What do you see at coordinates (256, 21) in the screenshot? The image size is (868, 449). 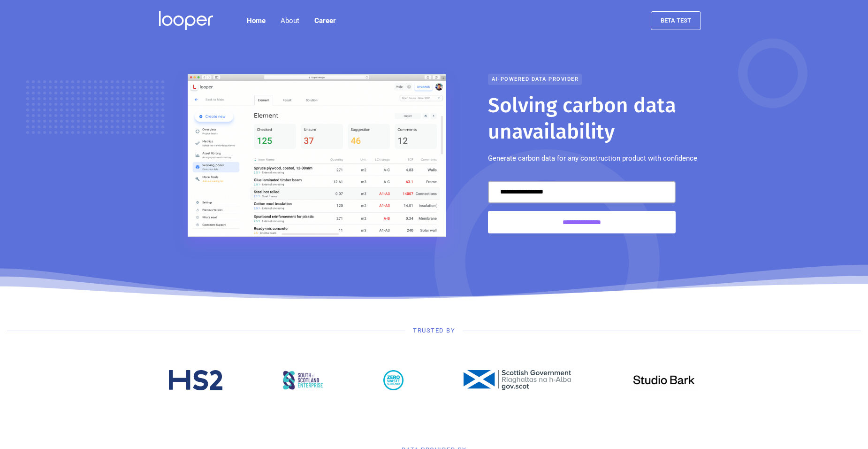 I see `a: Home` at bounding box center [256, 21].